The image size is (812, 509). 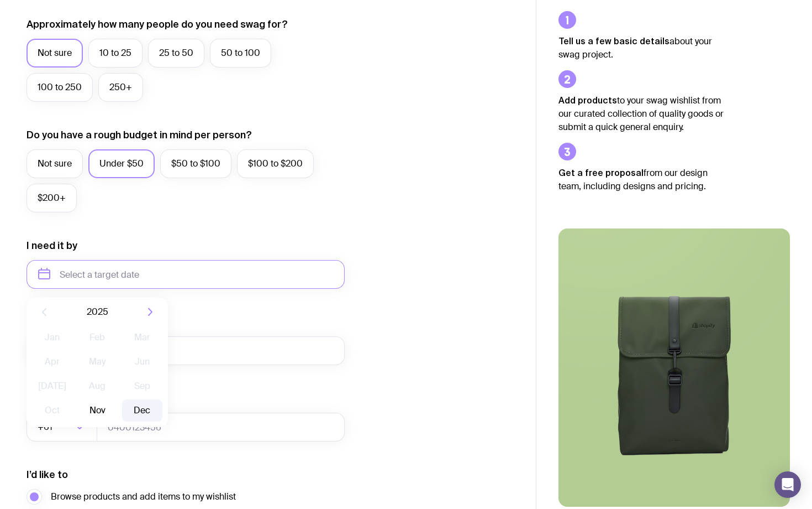 I want to click on p: from our design team, including designs and pricing., so click(x=642, y=179).